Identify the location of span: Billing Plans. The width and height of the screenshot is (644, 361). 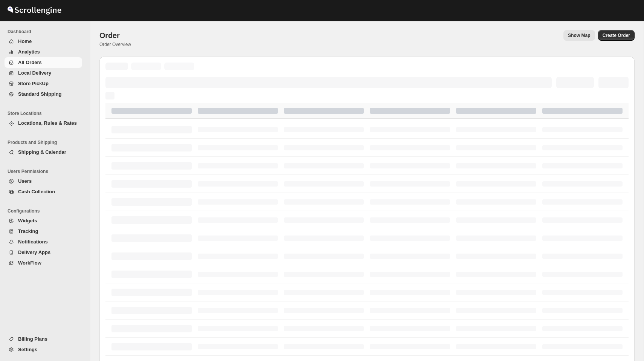
(32, 339).